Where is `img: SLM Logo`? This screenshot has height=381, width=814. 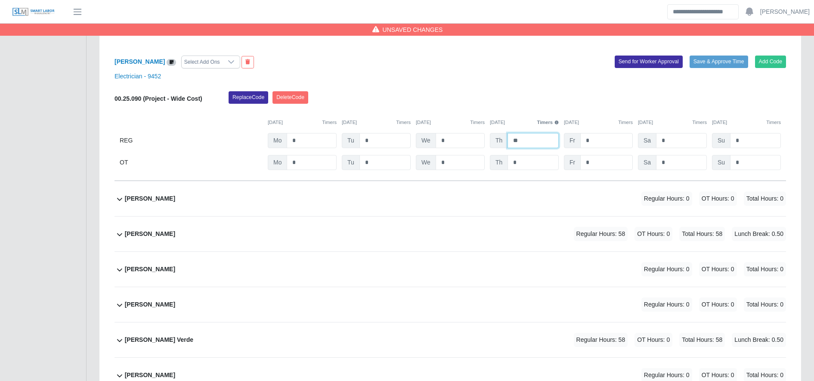
img: SLM Logo is located at coordinates (34, 12).